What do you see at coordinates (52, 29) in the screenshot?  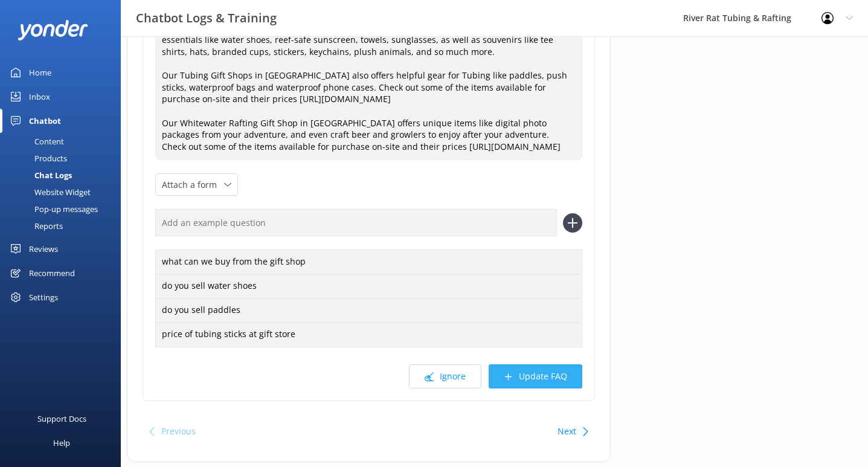 I see `img: yonder-white-logo.png` at bounding box center [52, 29].